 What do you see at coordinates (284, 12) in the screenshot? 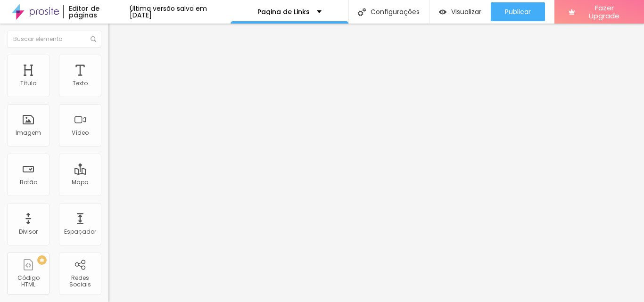
I see `p: Pagina de Links` at bounding box center [284, 12].